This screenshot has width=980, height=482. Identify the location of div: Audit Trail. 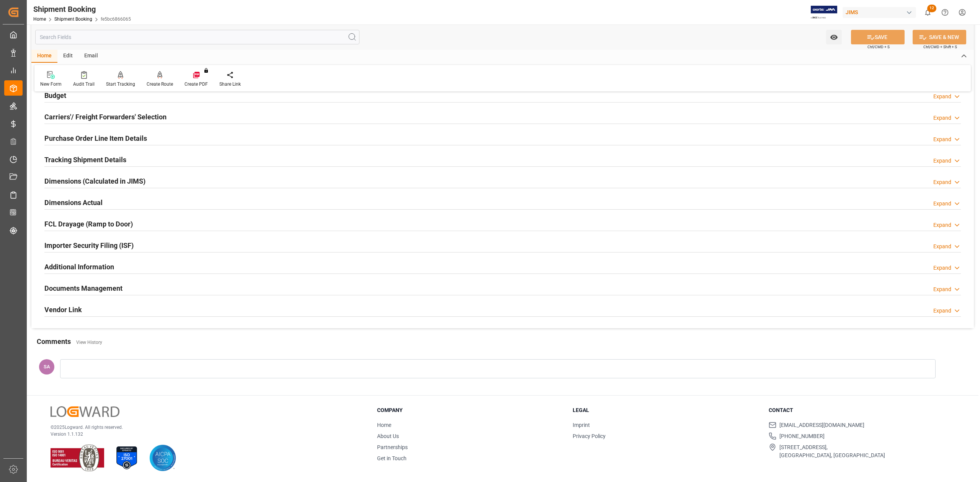
(84, 84).